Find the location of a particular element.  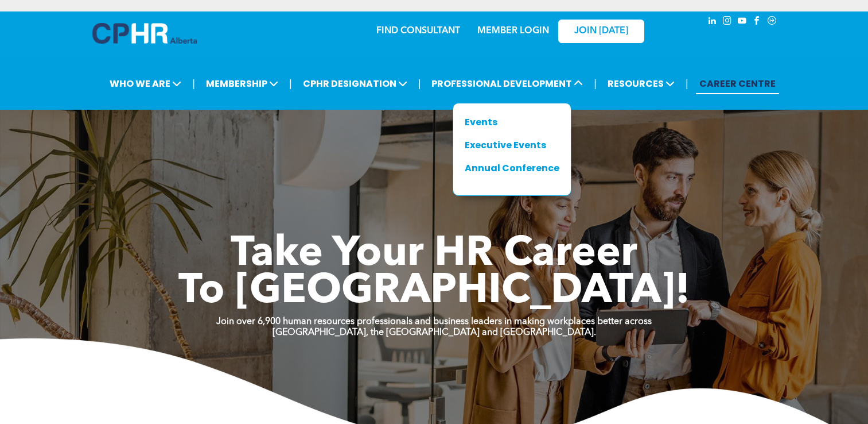

span: RESOURCES is located at coordinates (641, 83).